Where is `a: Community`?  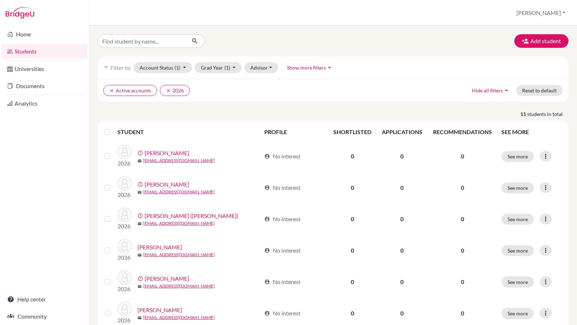 a: Community is located at coordinates (44, 316).